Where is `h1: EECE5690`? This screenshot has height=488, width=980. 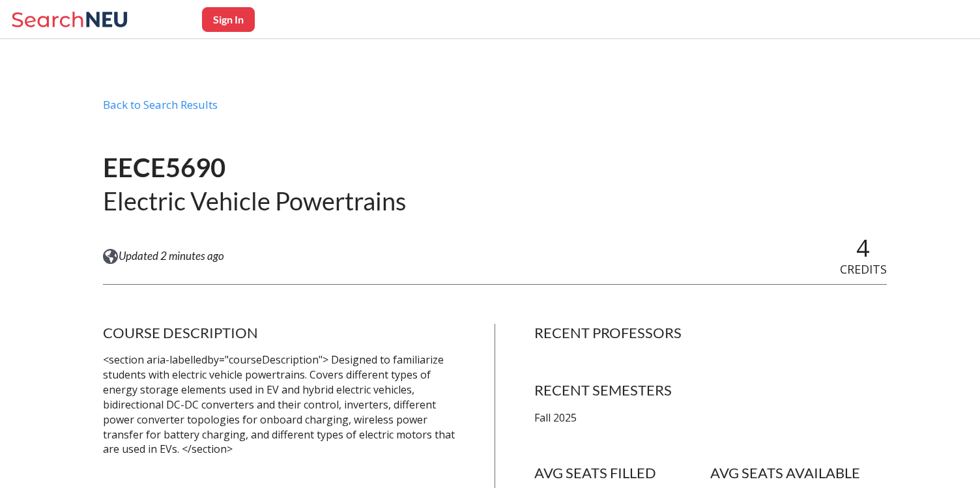
h1: EECE5690 is located at coordinates (254, 167).